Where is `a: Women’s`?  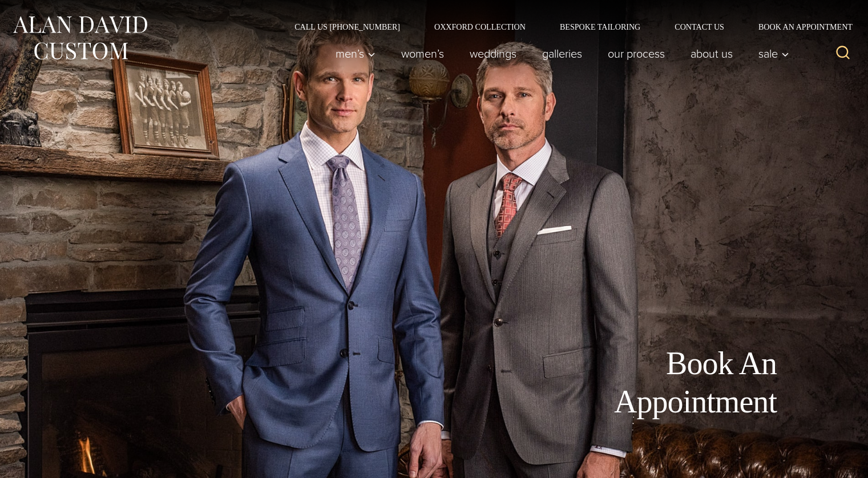 a: Women’s is located at coordinates (423, 53).